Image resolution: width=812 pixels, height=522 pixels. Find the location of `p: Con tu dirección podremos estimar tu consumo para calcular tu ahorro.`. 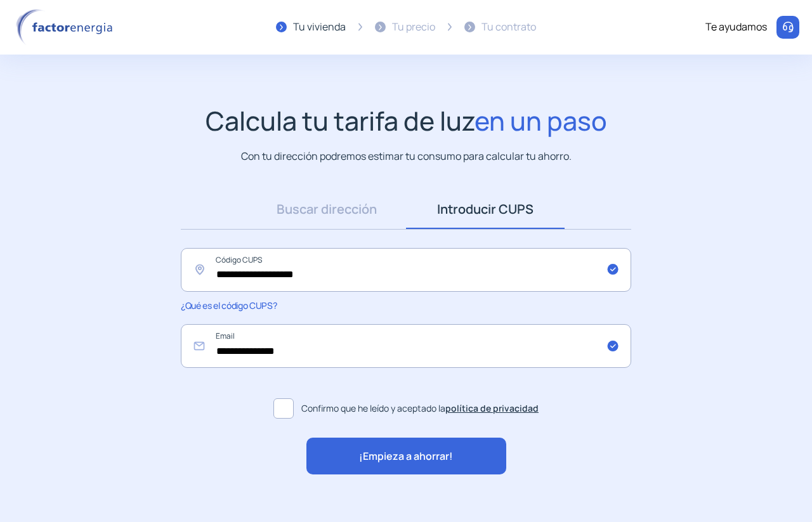

p: Con tu dirección podremos estimar tu consumo para calcular tu ahorro. is located at coordinates (406, 156).